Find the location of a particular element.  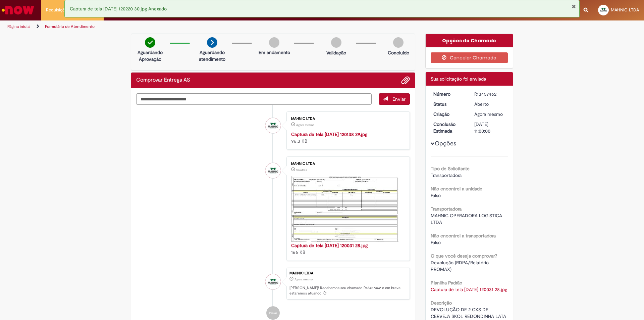

span: Enviar is located at coordinates (399, 99).